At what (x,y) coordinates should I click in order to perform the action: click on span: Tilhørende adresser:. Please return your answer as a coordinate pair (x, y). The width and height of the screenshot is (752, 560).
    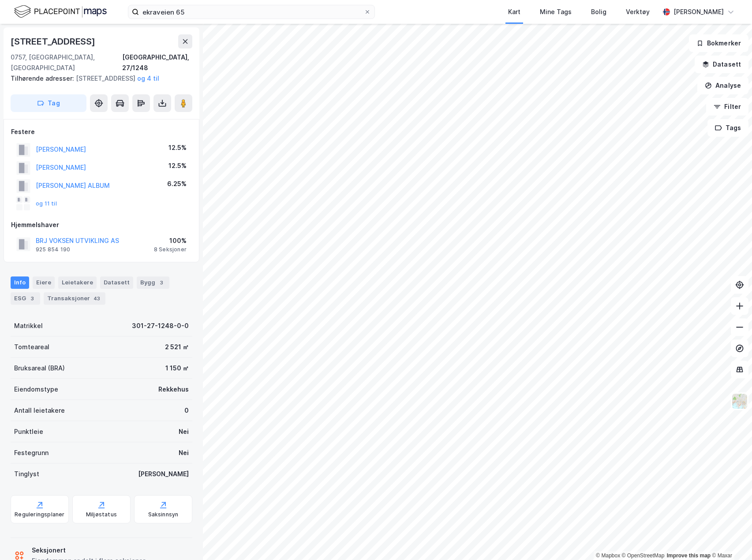
    Looking at the image, I should click on (43, 78).